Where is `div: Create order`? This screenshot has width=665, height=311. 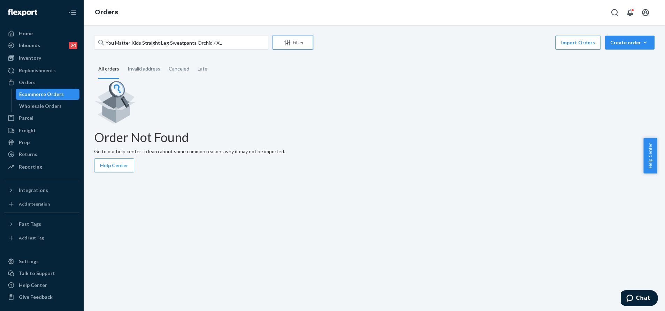
div: Create order is located at coordinates (630, 43).